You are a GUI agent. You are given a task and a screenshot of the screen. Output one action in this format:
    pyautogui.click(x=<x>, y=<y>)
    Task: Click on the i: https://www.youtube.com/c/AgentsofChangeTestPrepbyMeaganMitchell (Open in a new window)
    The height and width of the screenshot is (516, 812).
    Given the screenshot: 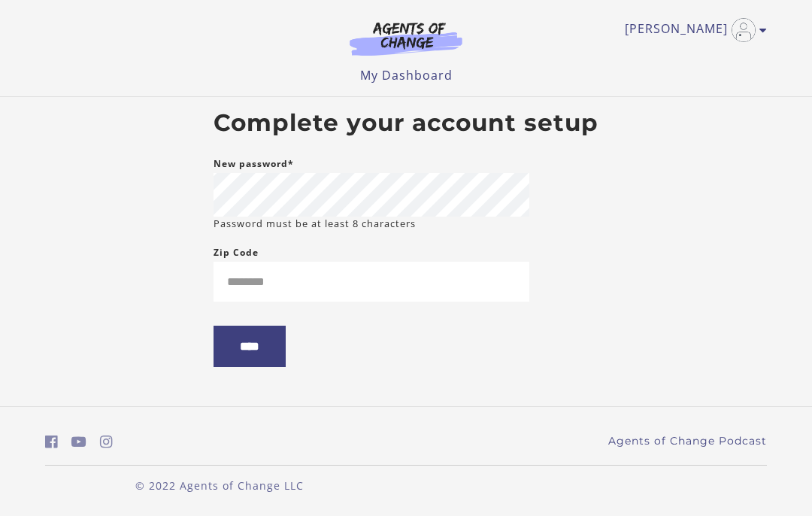 What is the action you would take?
    pyautogui.click(x=79, y=441)
    